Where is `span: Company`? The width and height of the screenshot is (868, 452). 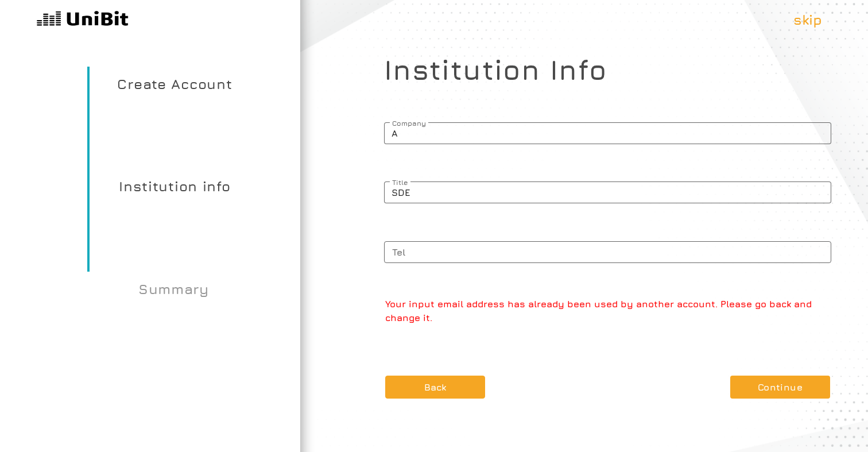 span: Company is located at coordinates (607, 123).